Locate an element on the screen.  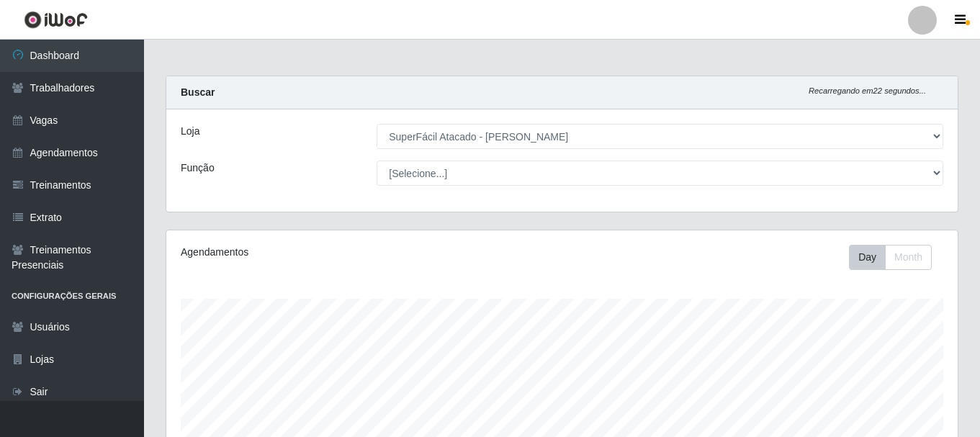
button: Day is located at coordinates (867, 257).